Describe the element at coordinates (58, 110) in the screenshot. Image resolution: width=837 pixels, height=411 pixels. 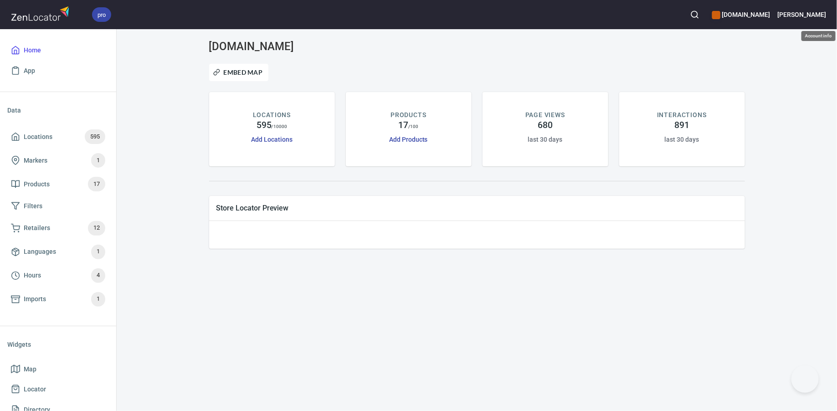
I see `li: Data` at that location.